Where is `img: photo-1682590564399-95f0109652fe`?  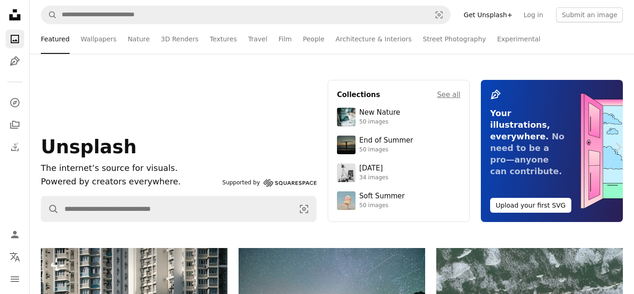 img: photo-1682590564399-95f0109652fe is located at coordinates (346, 173).